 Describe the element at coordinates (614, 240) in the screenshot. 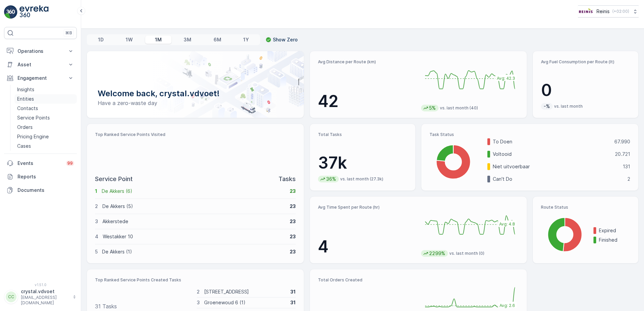

I see `p: Finished` at that location.